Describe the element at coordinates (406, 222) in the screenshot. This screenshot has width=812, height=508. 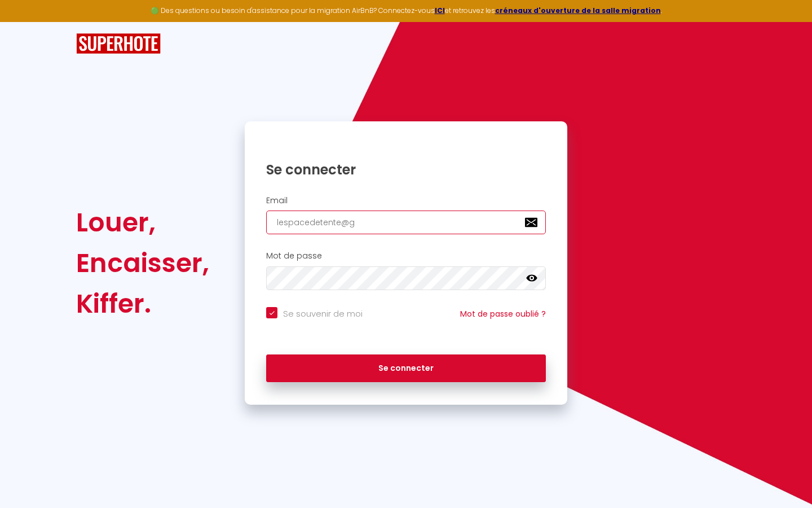
I see `input: Ton Email` at that location.